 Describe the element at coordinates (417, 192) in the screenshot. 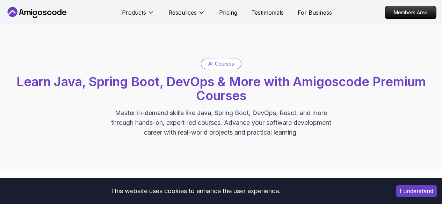

I see `button: Accept cookies` at that location.